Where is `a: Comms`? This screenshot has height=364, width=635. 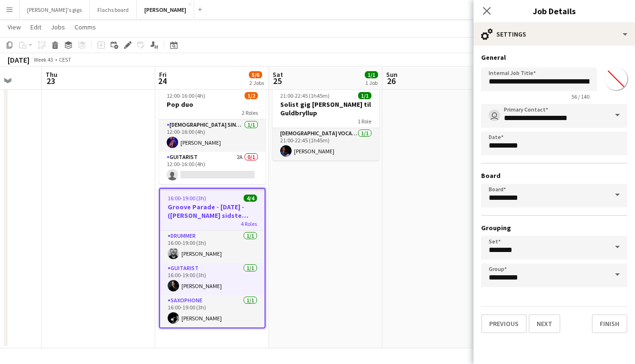 a: Comms is located at coordinates (85, 27).